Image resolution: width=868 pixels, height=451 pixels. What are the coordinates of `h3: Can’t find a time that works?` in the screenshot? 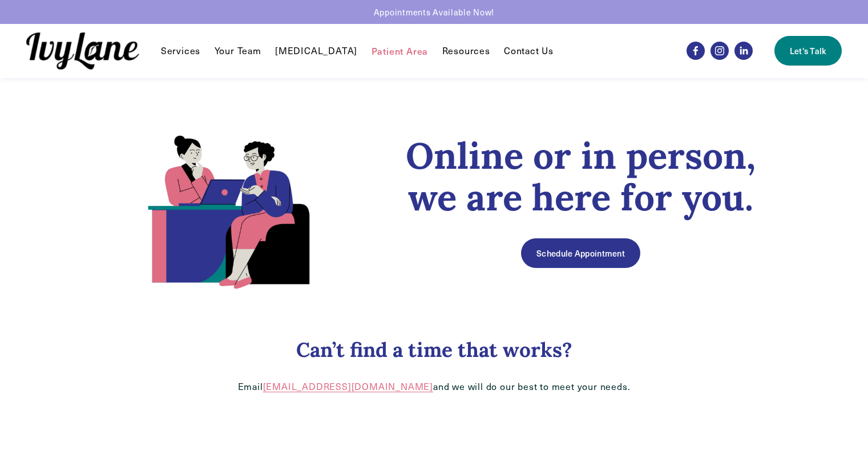 It's located at (434, 350).